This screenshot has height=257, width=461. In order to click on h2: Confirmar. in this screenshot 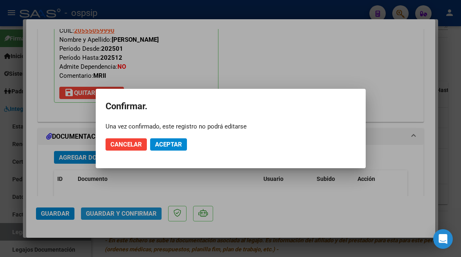, I will do `click(231, 106)`.